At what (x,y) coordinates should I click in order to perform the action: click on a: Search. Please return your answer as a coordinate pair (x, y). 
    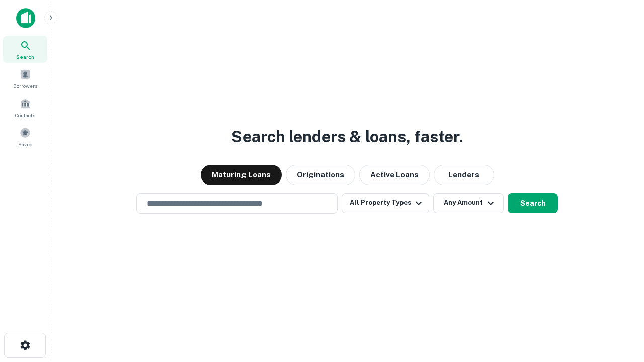
    Looking at the image, I should click on (25, 49).